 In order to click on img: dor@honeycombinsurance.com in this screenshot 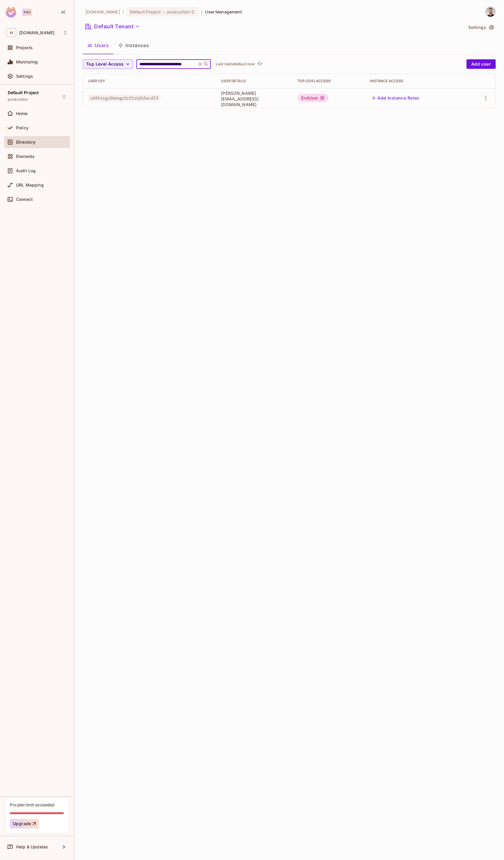, I will do `click(490, 12)`.